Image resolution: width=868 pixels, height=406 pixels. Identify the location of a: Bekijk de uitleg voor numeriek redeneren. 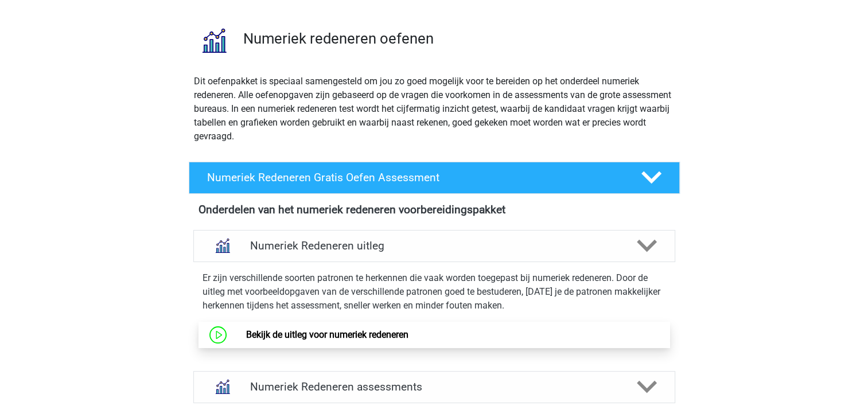
(327, 334).